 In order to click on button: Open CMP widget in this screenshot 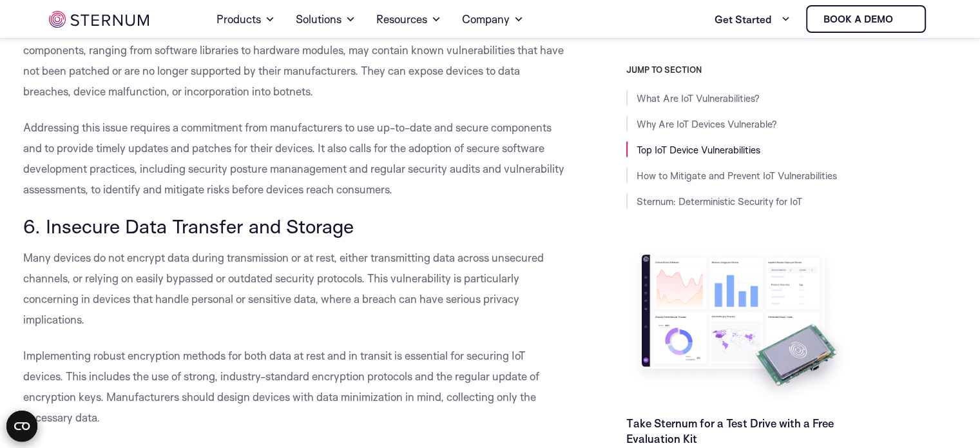, I will do `click(22, 426)`.